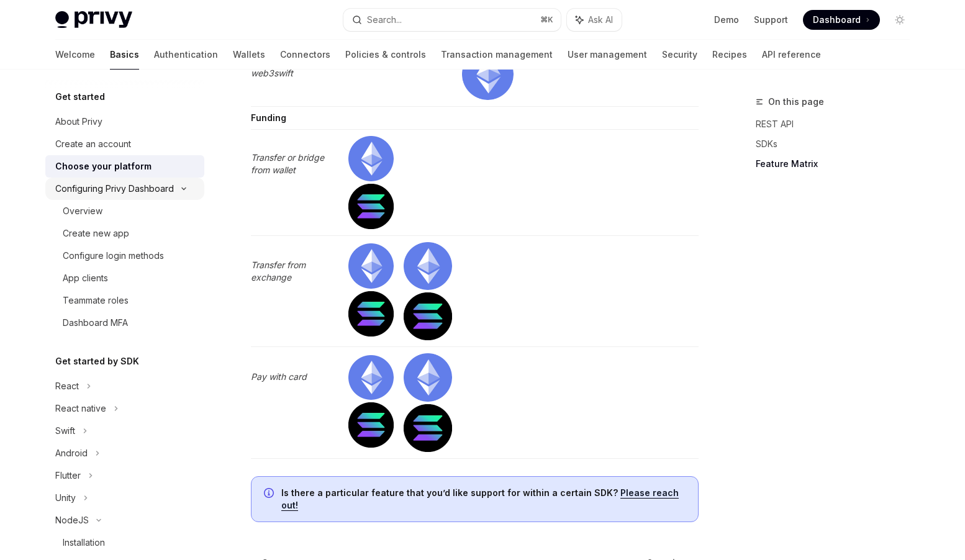 The image size is (965, 560). What do you see at coordinates (113, 256) in the screenshot?
I see `div: Configure login methods` at bounding box center [113, 256].